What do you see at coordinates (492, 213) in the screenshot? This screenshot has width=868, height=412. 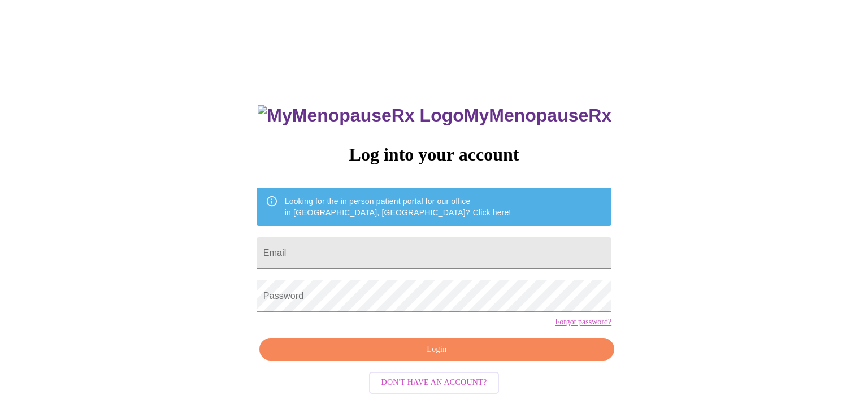 I see `a: Click here!` at bounding box center [492, 213].